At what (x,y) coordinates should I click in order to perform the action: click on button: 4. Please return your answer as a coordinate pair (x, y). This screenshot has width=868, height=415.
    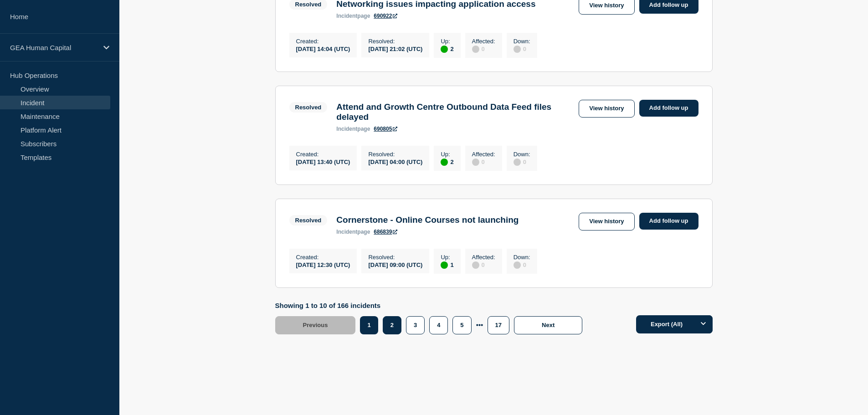
    Looking at the image, I should click on (438, 325).